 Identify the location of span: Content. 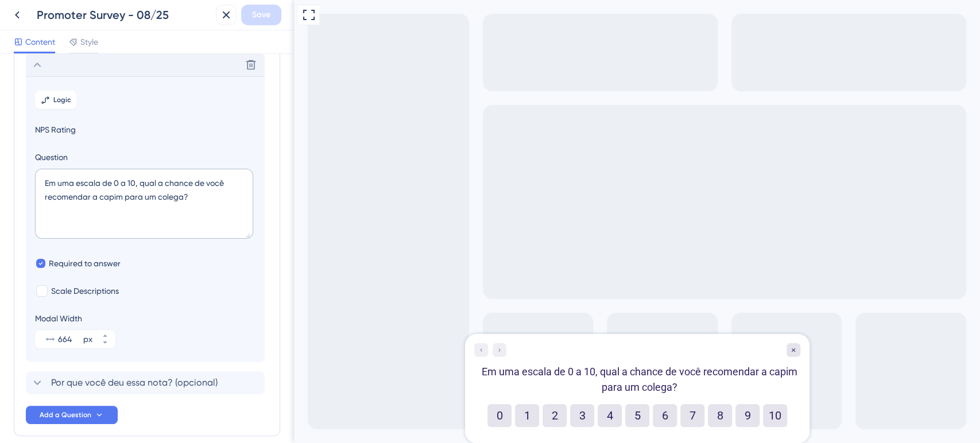
(40, 42).